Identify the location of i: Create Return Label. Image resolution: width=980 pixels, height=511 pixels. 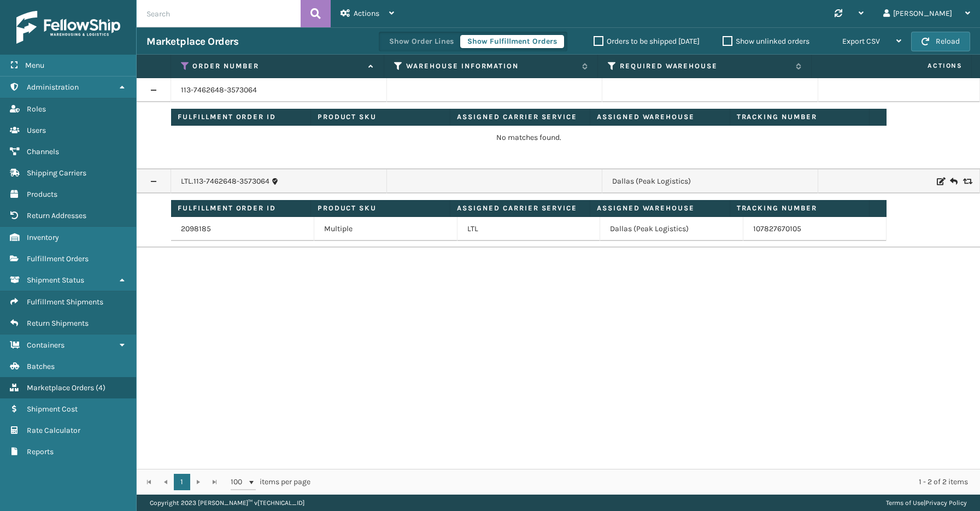
(953, 181).